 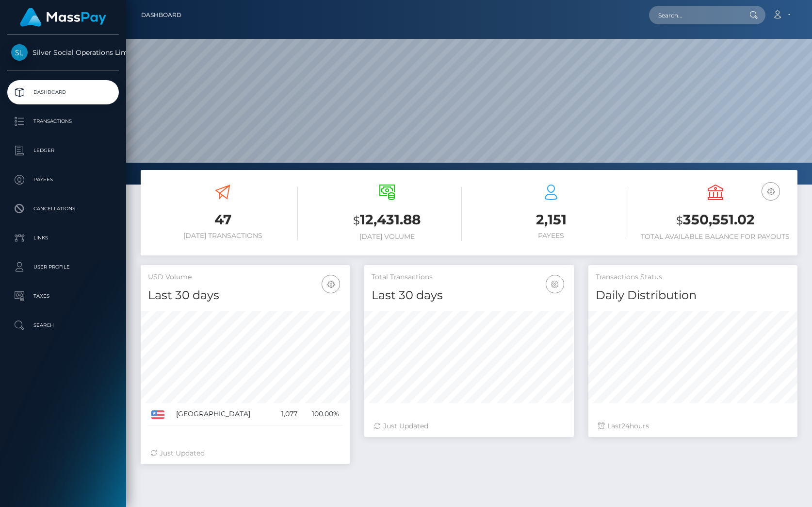 What do you see at coordinates (692, 295) in the screenshot?
I see `h4: Daily Distribution` at bounding box center [692, 295].